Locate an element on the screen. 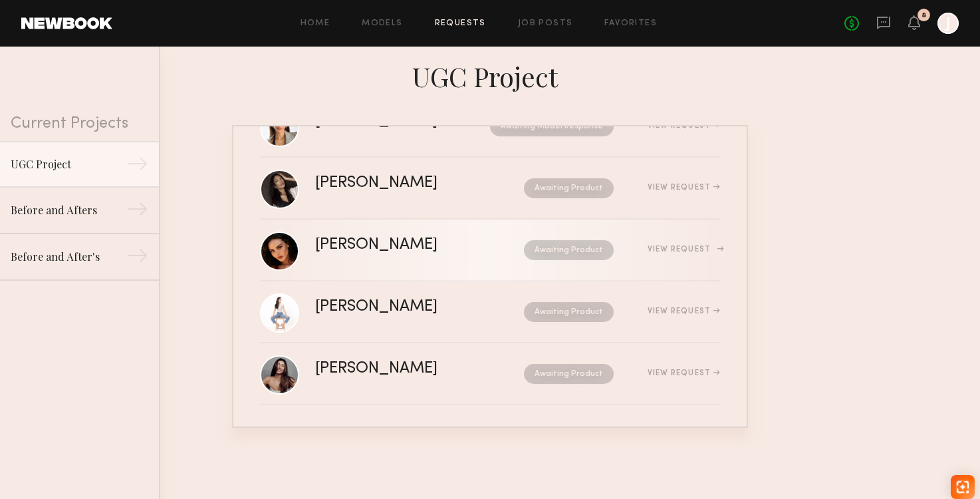 The height and width of the screenshot is (499, 980). a: Models is located at coordinates (382, 23).